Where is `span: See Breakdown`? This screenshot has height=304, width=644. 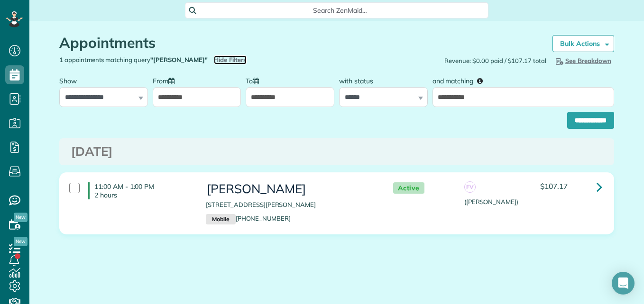
span: See Breakdown is located at coordinates (583, 61).